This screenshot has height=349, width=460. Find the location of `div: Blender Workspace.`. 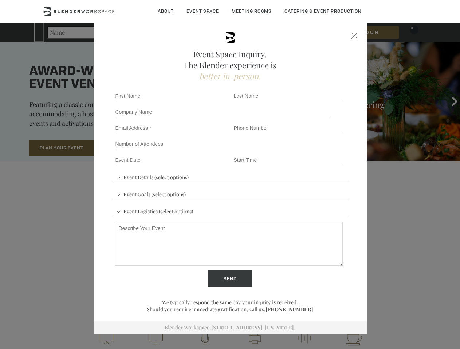

div: Blender Workspace. is located at coordinates (230, 328).